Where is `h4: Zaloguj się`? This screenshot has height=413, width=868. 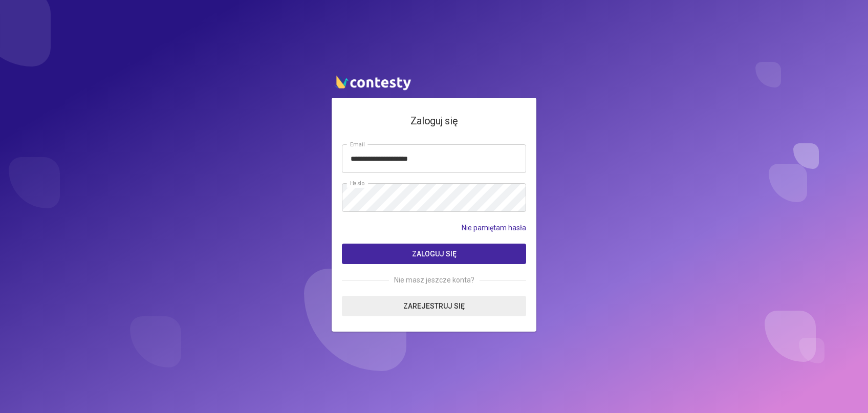
h4: Zaloguj się is located at coordinates (434, 121).